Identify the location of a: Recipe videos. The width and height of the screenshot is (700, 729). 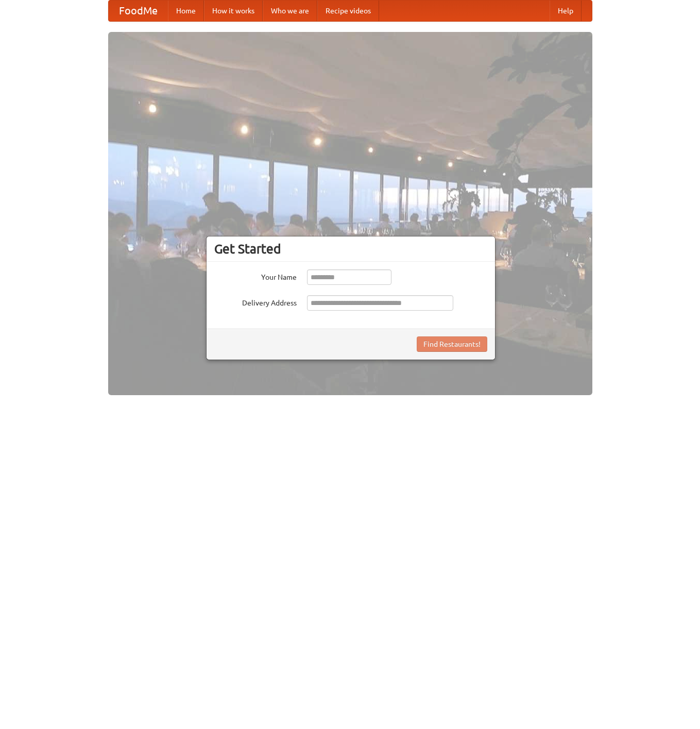
(348, 11).